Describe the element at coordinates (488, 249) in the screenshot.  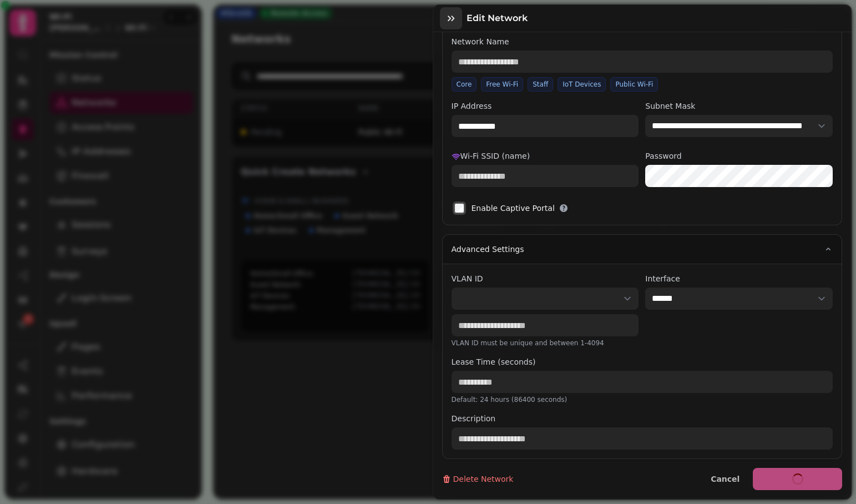
I see `span: Advanced Settings` at that location.